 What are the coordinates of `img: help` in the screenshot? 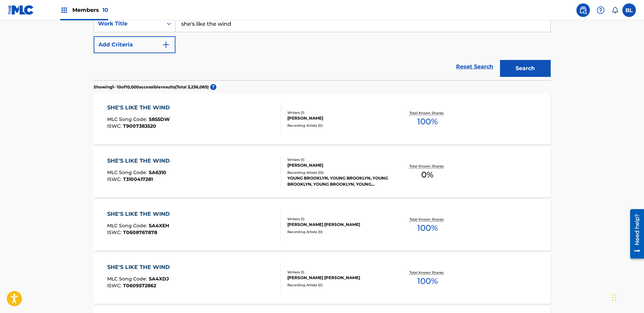 It's located at (601, 10).